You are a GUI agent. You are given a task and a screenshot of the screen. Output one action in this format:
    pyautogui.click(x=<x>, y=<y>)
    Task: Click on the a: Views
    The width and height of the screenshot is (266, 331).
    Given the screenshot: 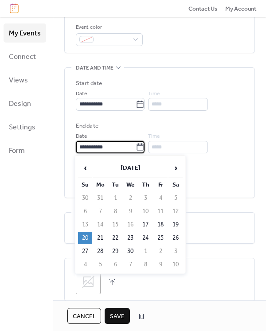 What is the action you would take?
    pyautogui.click(x=25, y=80)
    